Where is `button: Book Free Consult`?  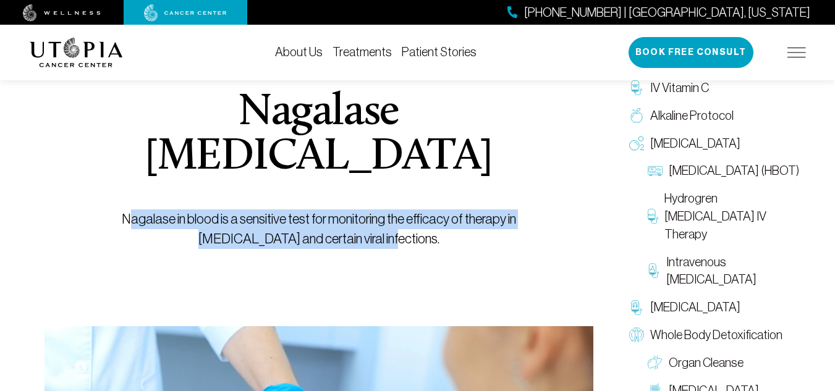 button: Book Free Consult is located at coordinates (691, 53).